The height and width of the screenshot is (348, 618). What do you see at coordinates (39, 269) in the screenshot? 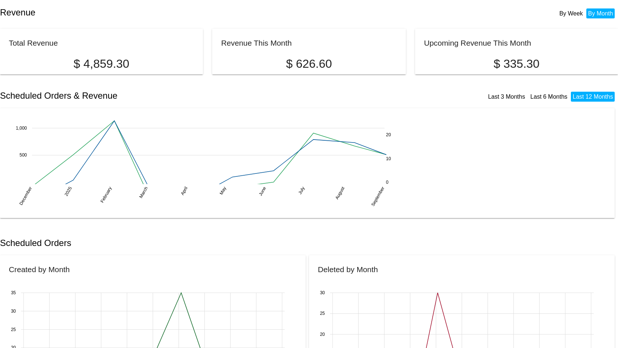
I see `h2: Created by Month` at bounding box center [39, 269].